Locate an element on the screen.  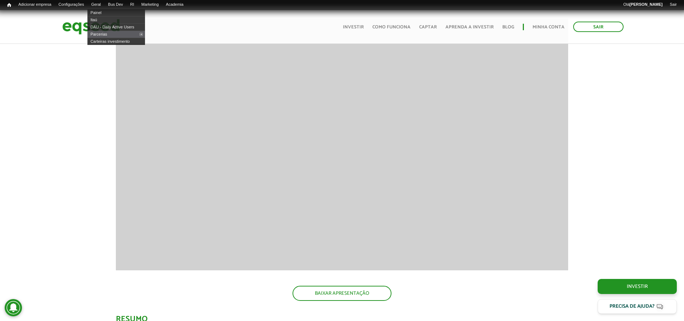
a: BAIXAR APRESENTAÇÃO is located at coordinates (342, 294).